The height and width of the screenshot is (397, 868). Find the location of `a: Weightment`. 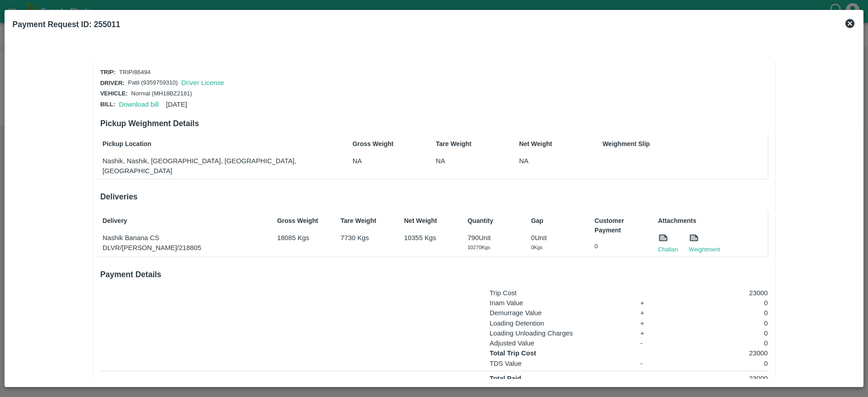

a: Weightment is located at coordinates (705, 250).